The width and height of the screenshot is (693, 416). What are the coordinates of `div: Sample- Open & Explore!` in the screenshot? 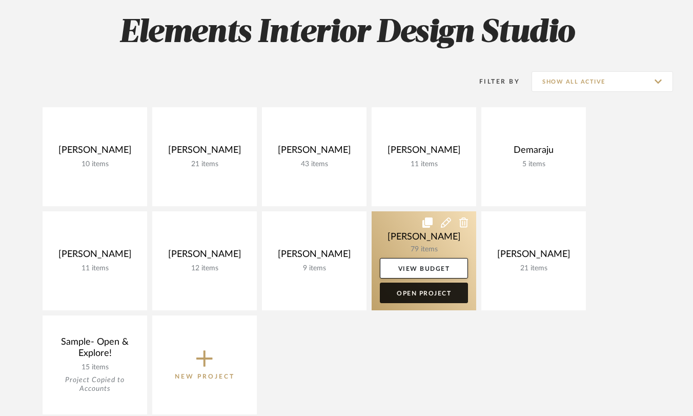 It's located at (95, 350).